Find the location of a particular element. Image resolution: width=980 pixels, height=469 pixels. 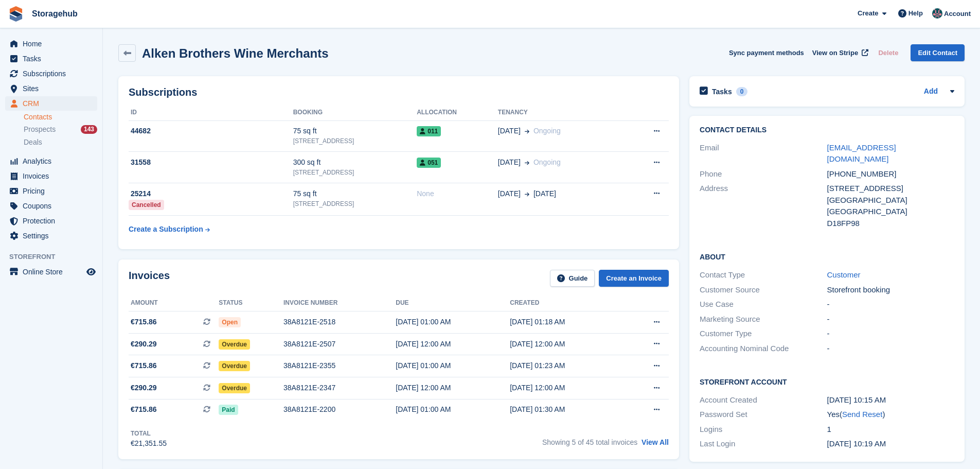

th: Tenancy is located at coordinates (562, 113).